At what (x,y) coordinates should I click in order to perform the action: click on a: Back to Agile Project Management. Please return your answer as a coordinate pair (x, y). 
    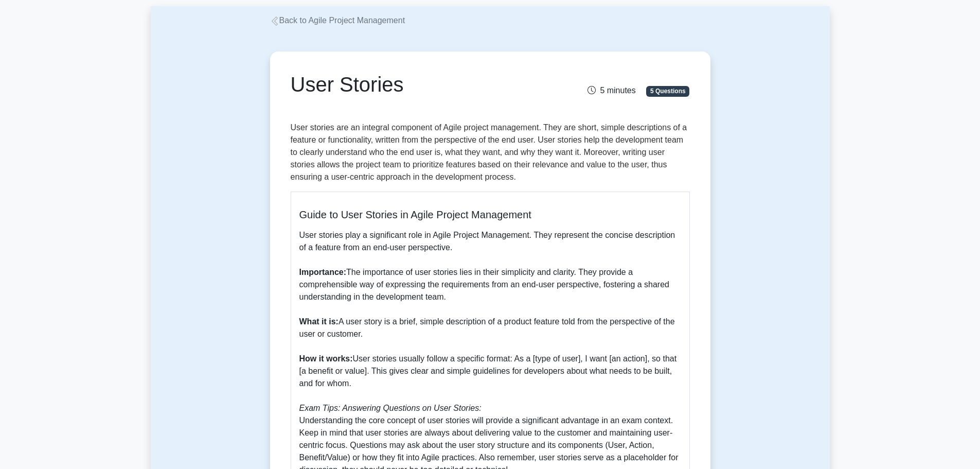
    Looking at the image, I should click on (337, 20).